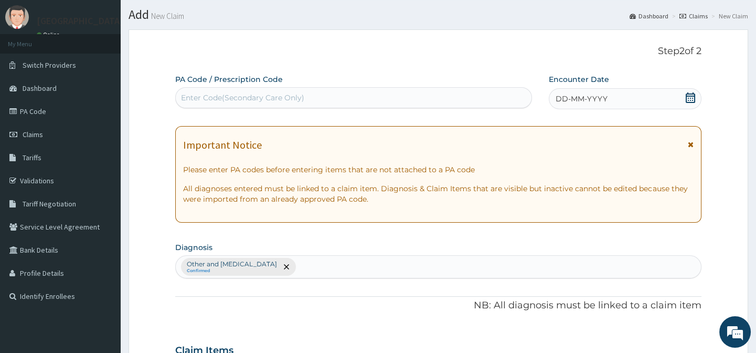 The height and width of the screenshot is (353, 756). I want to click on div: Minimize live chat window, so click(185, 18).